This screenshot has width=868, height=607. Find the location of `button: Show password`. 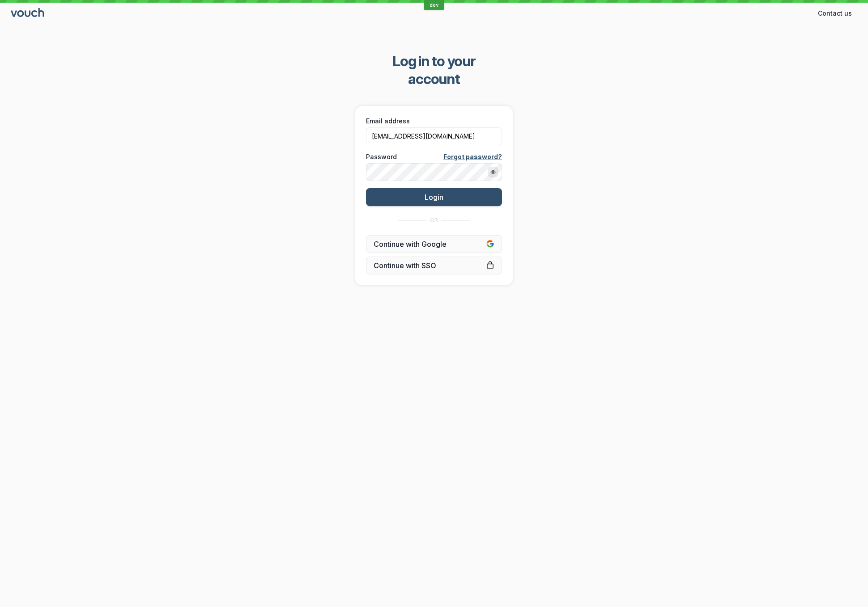

button: Show password is located at coordinates (493, 172).